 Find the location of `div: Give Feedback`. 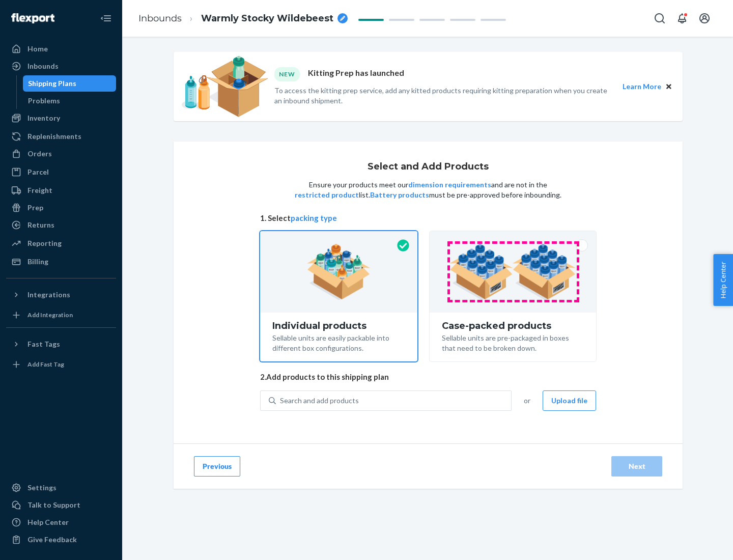

div: Give Feedback is located at coordinates (52, 540).